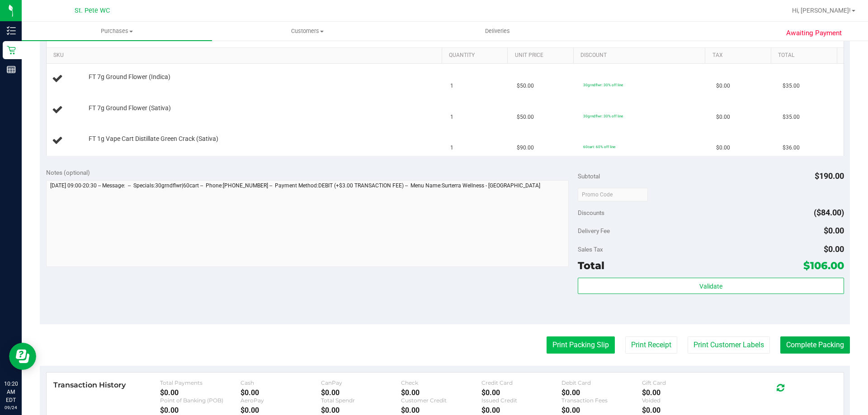 The width and height of the screenshot is (868, 415). I want to click on span: Validate, so click(710, 287).